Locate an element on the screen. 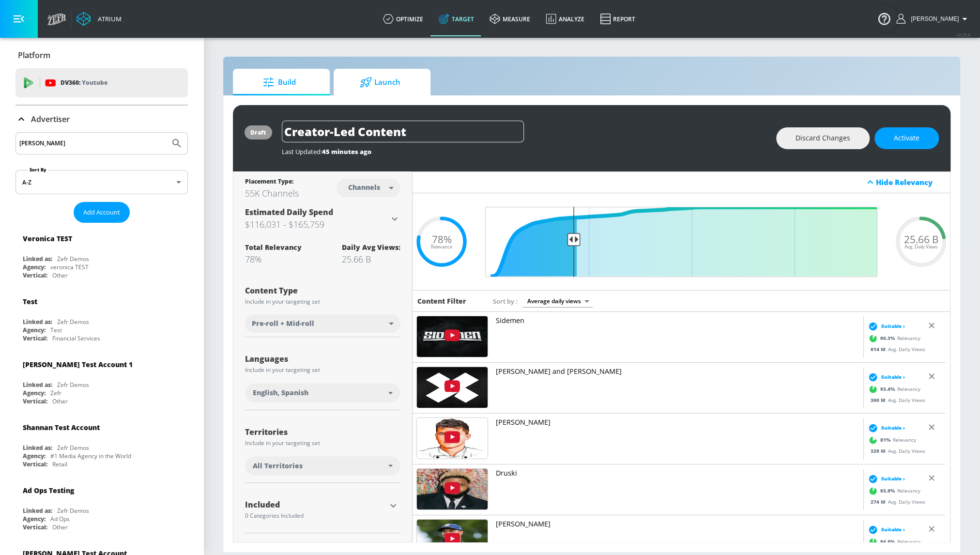  div: Veronica TESTLinked as:Zefr DemosAgency:veronica TESTVertical:Other is located at coordinates (102, 255).